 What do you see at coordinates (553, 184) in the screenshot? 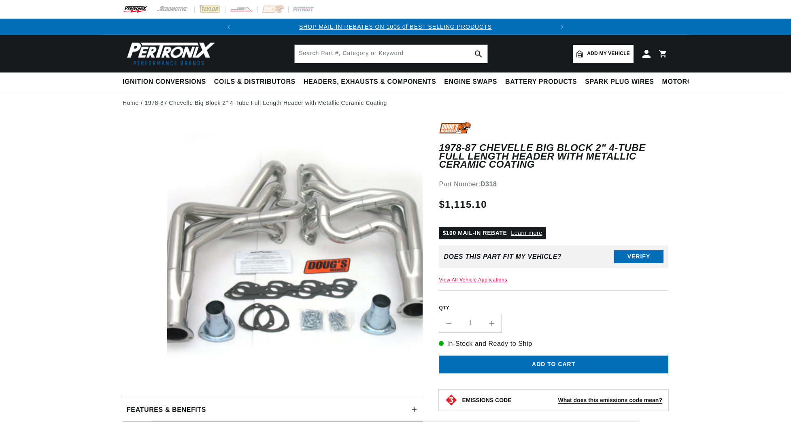
I see `div: Part Number:` at bounding box center [553, 184].